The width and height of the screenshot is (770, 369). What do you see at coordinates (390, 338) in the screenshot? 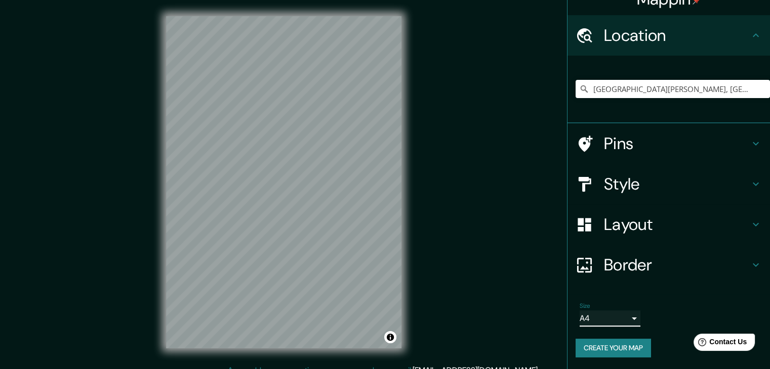
I see `button: Toggle attribution` at bounding box center [390, 338].